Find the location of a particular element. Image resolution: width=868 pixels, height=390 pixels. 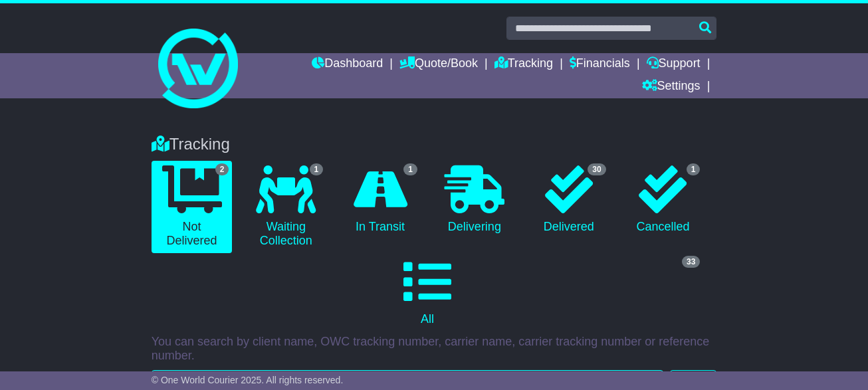

a: Financials is located at coordinates (599, 65).